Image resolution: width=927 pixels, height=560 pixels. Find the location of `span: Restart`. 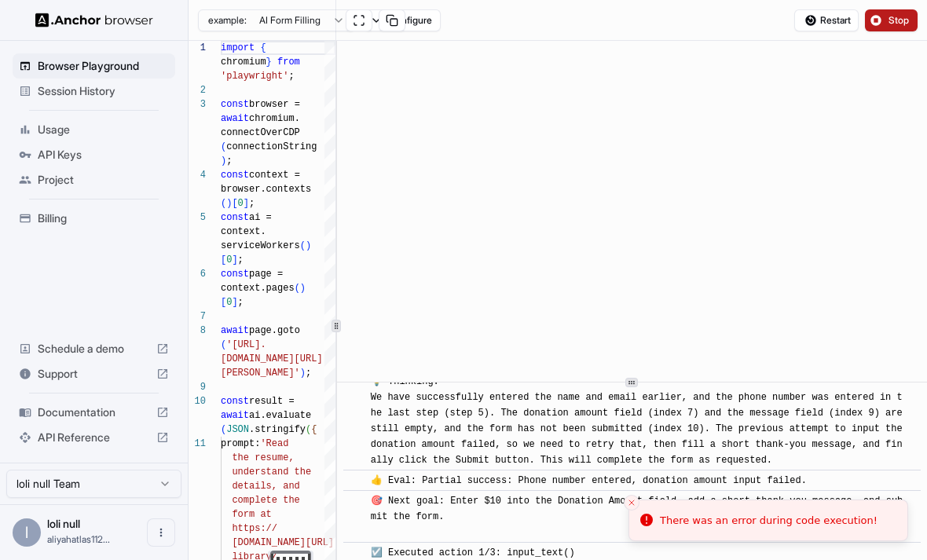

span: Restart is located at coordinates (835, 20).